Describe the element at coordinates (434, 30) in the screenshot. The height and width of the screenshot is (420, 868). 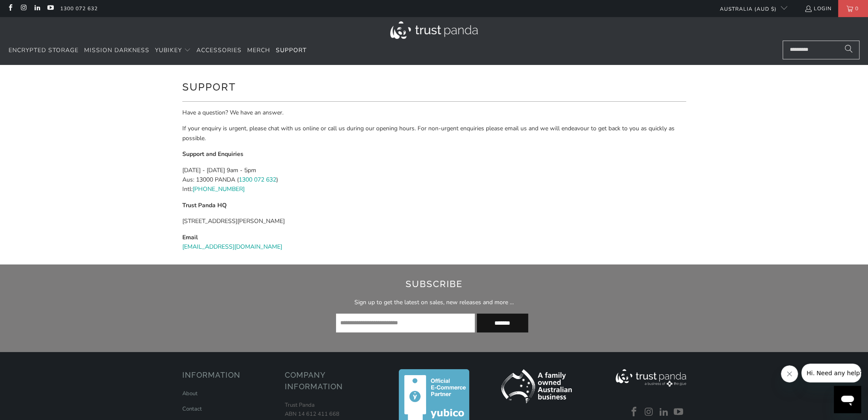
I see `img: Trust Panda Australia` at that location.